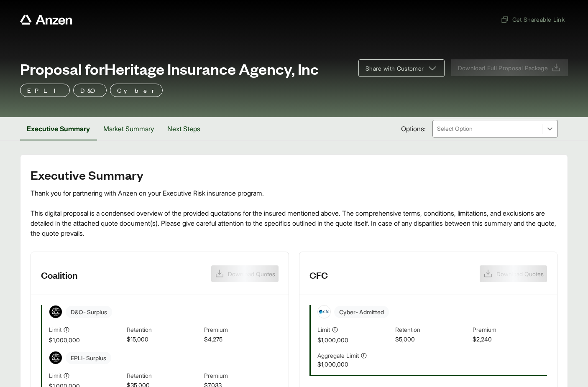 This screenshot has height=387, width=588. Describe the element at coordinates (59, 275) in the screenshot. I see `h3: Coalition` at that location.